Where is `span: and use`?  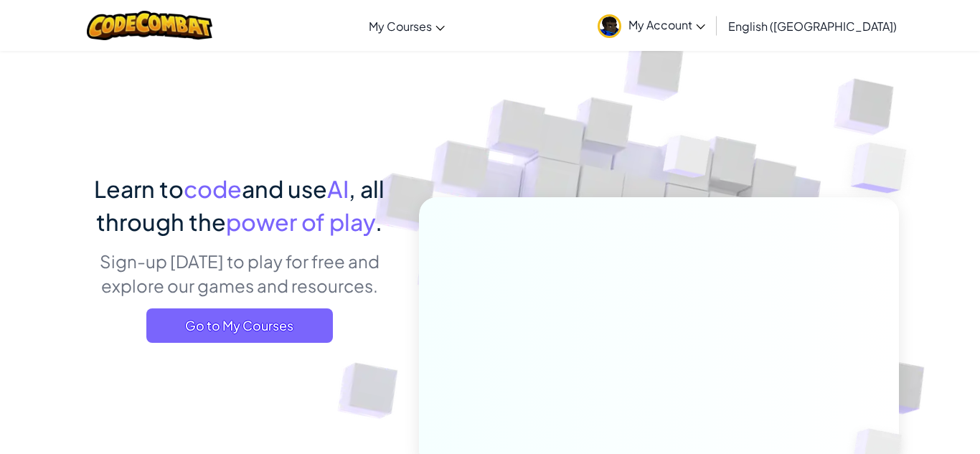
span: and use is located at coordinates (284, 188).